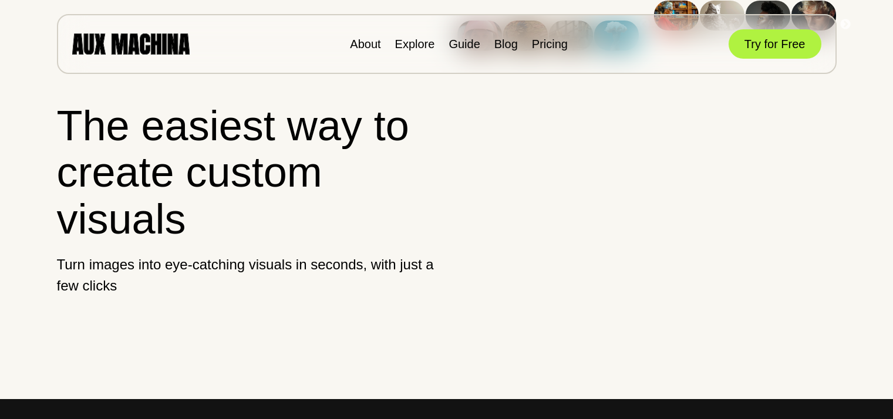 Image resolution: width=893 pixels, height=419 pixels. What do you see at coordinates (415, 44) in the screenshot?
I see `a: Explore` at bounding box center [415, 44].